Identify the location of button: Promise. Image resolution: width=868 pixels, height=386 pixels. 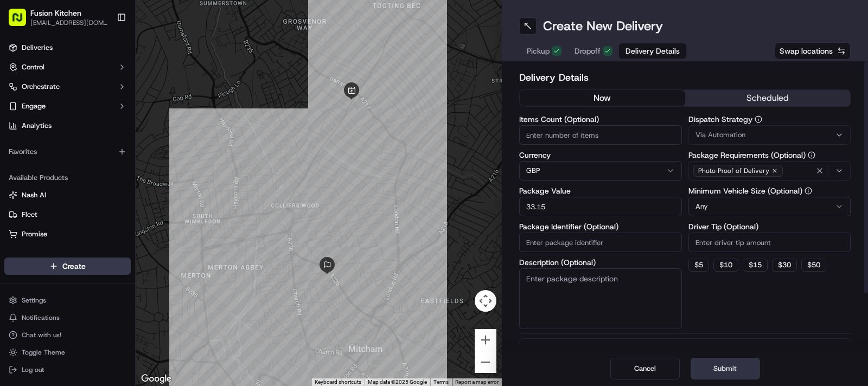
(67, 234).